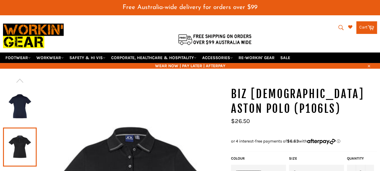 This screenshot has height=171, width=380. I want to click on label: Size, so click(316, 159).